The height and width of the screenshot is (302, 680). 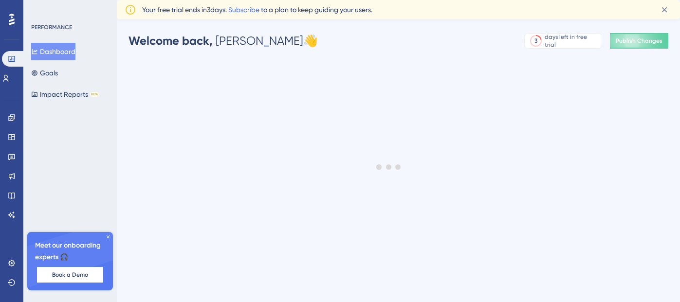 I want to click on span: Publish Changes, so click(x=639, y=41).